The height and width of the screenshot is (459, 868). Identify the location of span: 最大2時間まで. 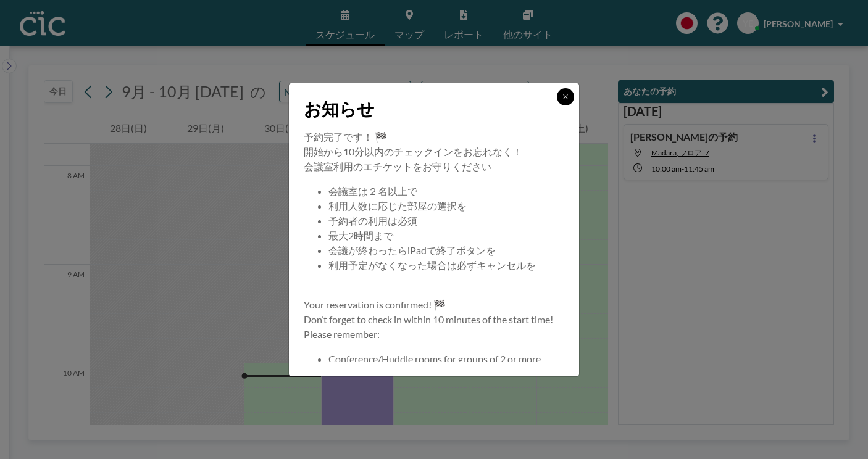
(361, 235).